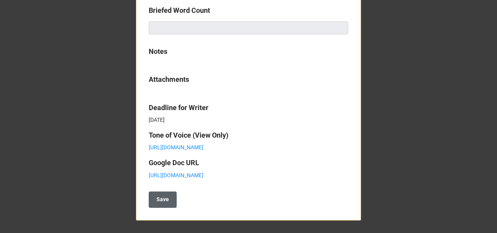  I want to click on button: Save, so click(163, 200).